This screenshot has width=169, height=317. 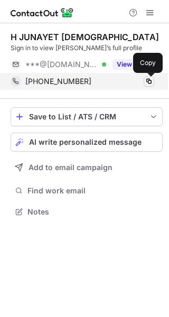 I want to click on button: Reveal Button, so click(x=133, y=64).